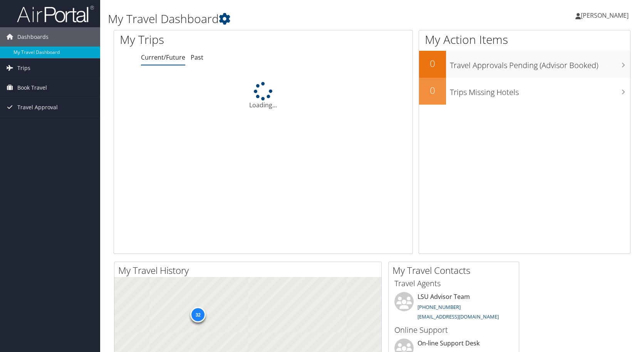 The height and width of the screenshot is (352, 644). I want to click on span: Book Travel, so click(32, 88).